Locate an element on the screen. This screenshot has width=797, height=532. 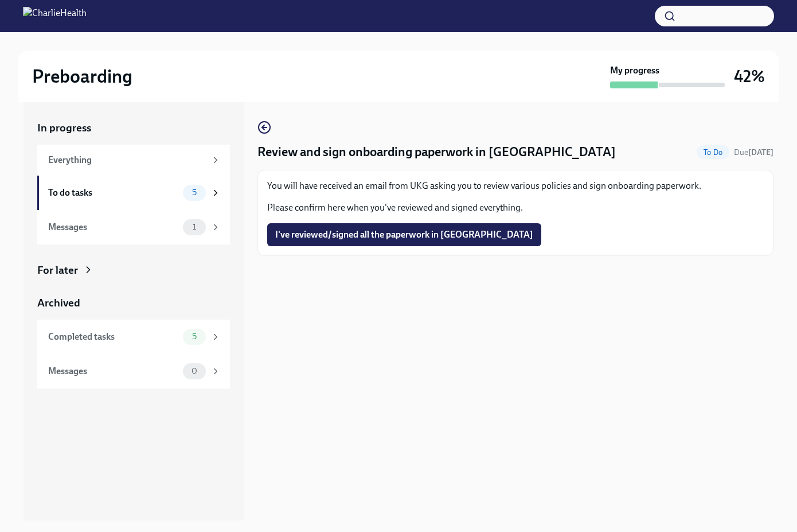
a: To do tasks5 is located at coordinates (133, 193).